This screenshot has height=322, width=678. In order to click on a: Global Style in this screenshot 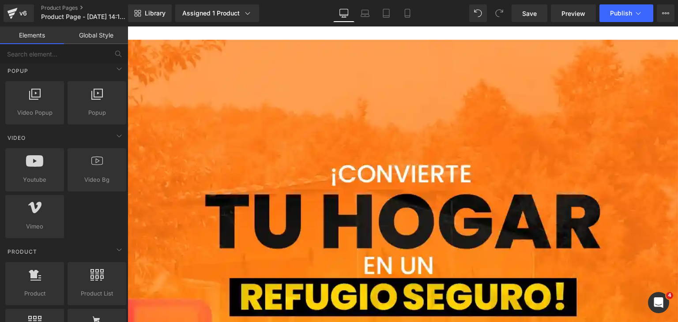, I will do `click(96, 35)`.